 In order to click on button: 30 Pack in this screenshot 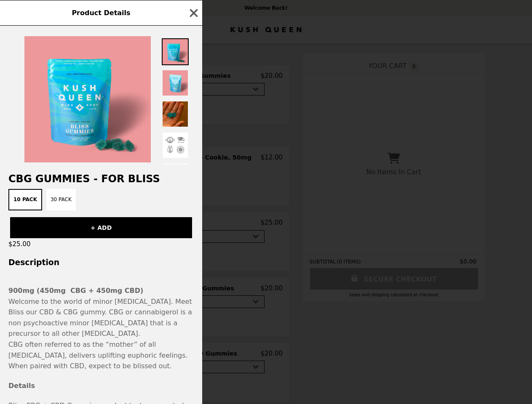, I will do `click(61, 200)`.